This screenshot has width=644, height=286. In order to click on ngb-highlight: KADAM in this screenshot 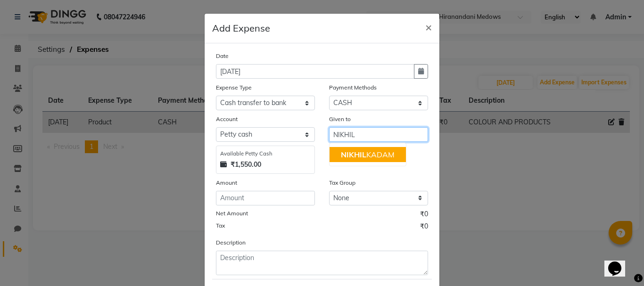, I will do `click(368, 155)`.